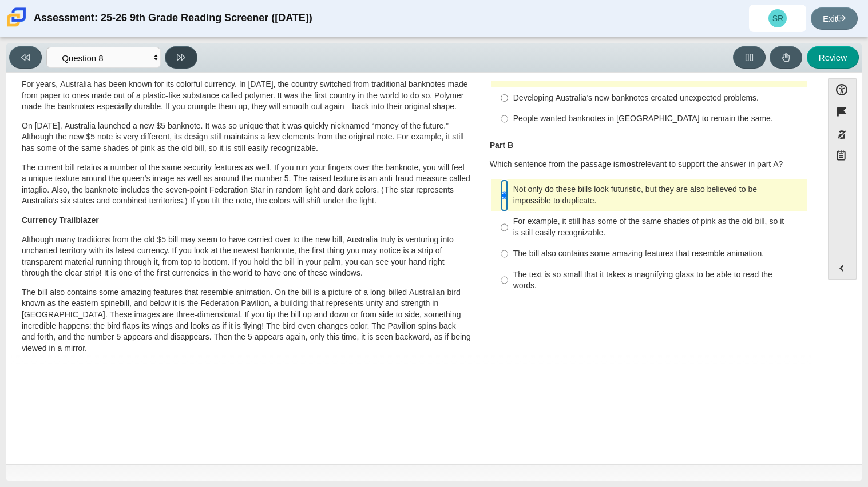 The image size is (868, 487). I want to click on b: Part B, so click(501, 145).